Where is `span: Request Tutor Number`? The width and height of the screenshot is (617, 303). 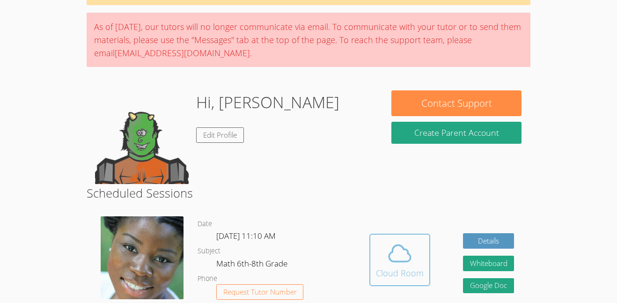
span: Request Tutor Number is located at coordinates (260, 292).